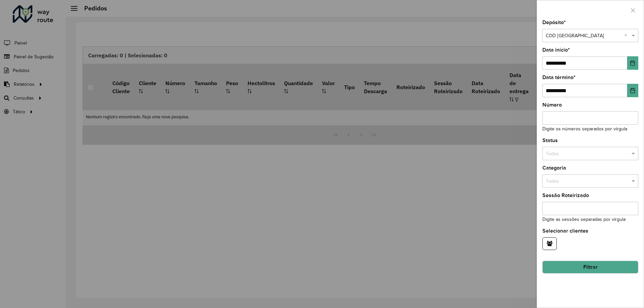  Describe the element at coordinates (554, 23) in the screenshot. I see `label: Depósito` at that location.